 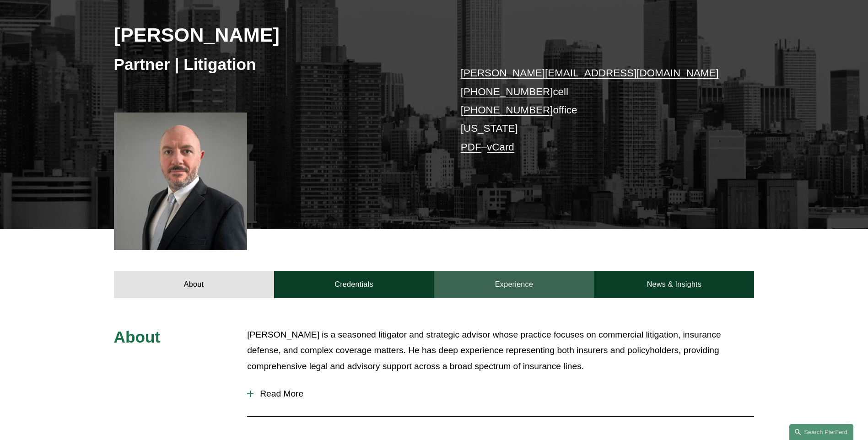 What do you see at coordinates (194, 284) in the screenshot?
I see `a: About` at bounding box center [194, 284].